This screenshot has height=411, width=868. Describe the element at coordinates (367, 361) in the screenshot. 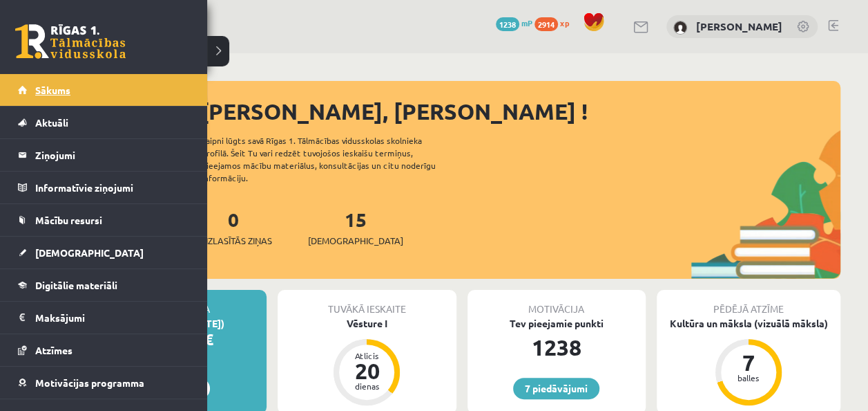

I see `a: Vēsture I Atlicis 20 dienas` at that location.